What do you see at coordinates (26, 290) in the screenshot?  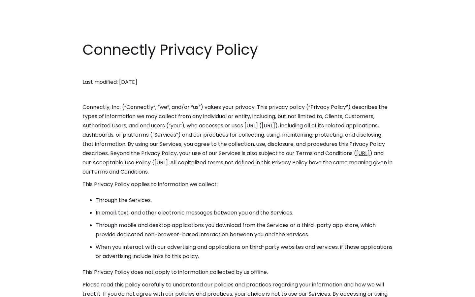 I see `ul: Language list` at bounding box center [26, 290].